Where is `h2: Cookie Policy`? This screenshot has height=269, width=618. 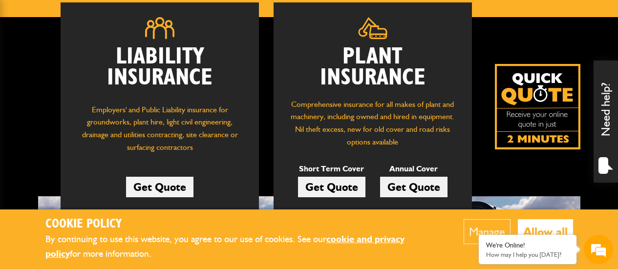
h2: Cookie Policy is located at coordinates (239, 224).